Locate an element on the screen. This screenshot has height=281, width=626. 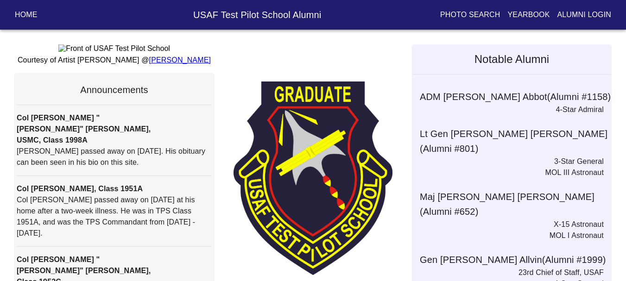
a: Alumni Login is located at coordinates (584, 15).